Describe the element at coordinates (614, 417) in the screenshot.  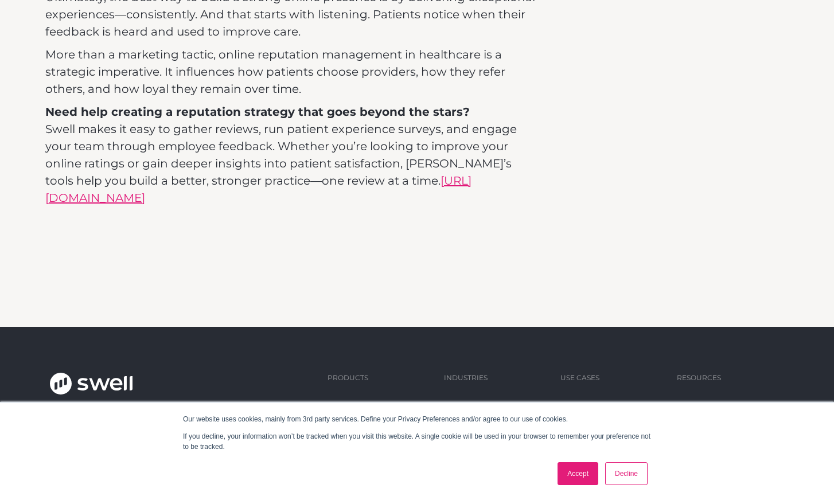
I see `a: Operations Leader` at that location.